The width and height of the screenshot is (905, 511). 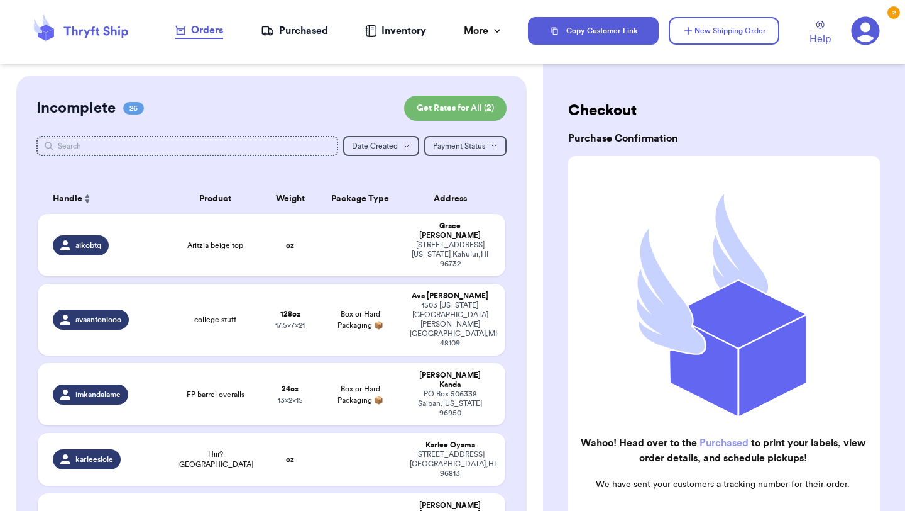 What do you see at coordinates (454, 199) in the screenshot?
I see `th: Address` at bounding box center [454, 199].